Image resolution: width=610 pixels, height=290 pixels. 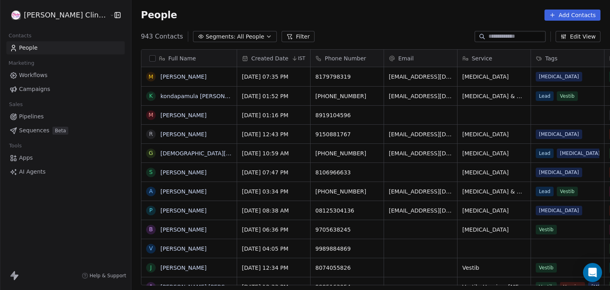 What do you see at coordinates (151, 267) in the screenshot?
I see `div: J` at bounding box center [151, 267].